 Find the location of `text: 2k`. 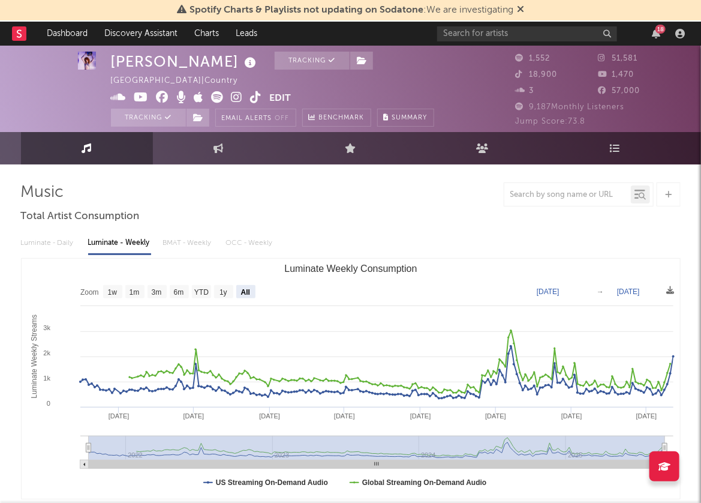

text: 2k is located at coordinates (47, 353).